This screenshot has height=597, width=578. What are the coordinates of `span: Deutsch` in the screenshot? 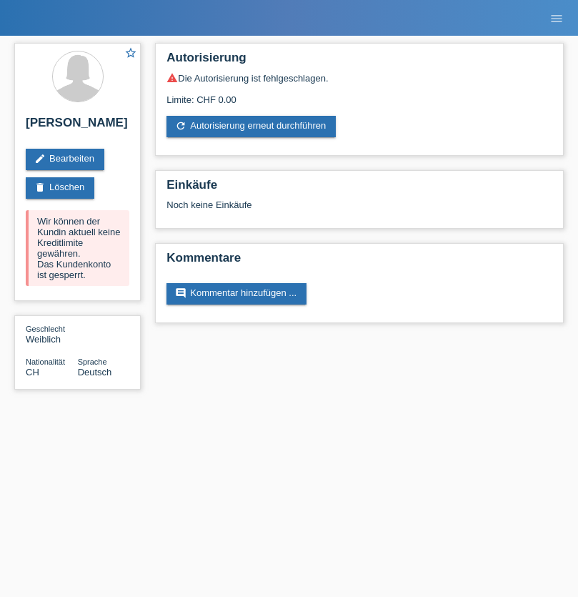 It's located at (95, 372).